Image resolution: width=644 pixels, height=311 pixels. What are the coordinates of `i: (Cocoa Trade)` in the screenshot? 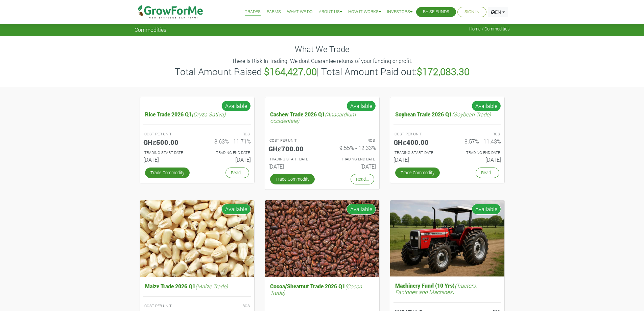 It's located at (316, 290).